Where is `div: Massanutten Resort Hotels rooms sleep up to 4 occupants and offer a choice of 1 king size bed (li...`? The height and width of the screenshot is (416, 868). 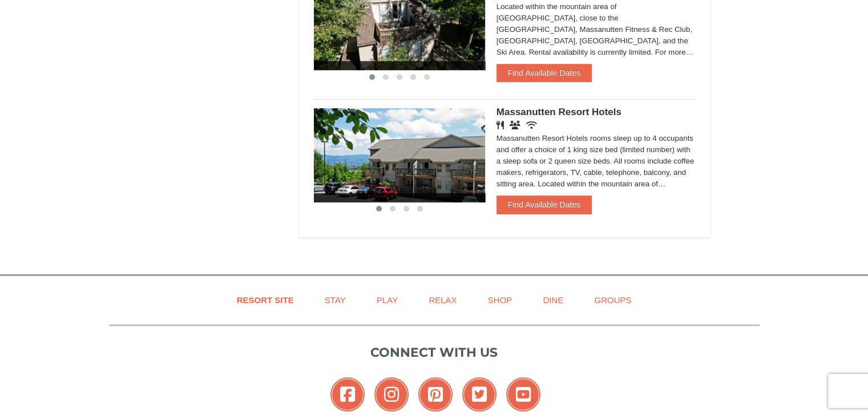 div: Massanutten Resort Hotels rooms sleep up to 4 occupants and offer a choice of 1 king size bed (li... is located at coordinates (597, 161).